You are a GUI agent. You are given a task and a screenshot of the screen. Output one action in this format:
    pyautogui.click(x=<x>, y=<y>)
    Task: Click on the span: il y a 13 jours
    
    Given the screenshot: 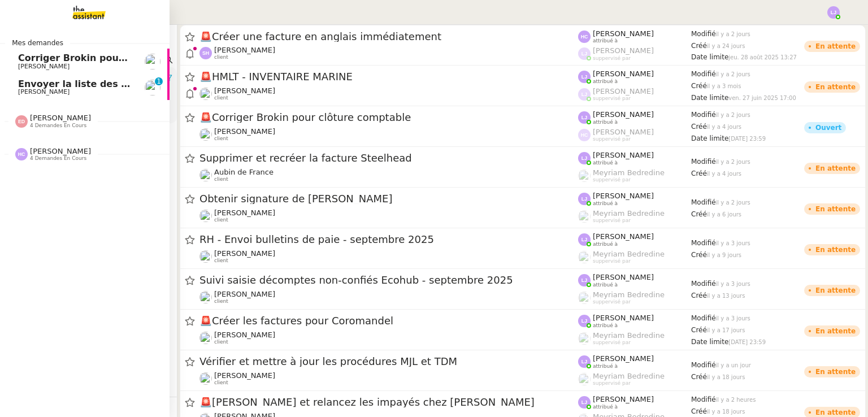 What is the action you would take?
    pyautogui.click(x=726, y=295)
    